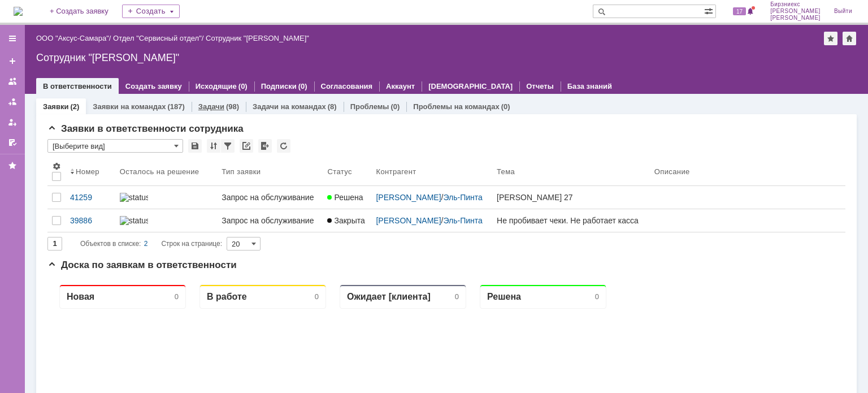  Describe the element at coordinates (571, 220) in the screenshot. I see `a: Не пробивает чеки. Не работает касса` at that location.